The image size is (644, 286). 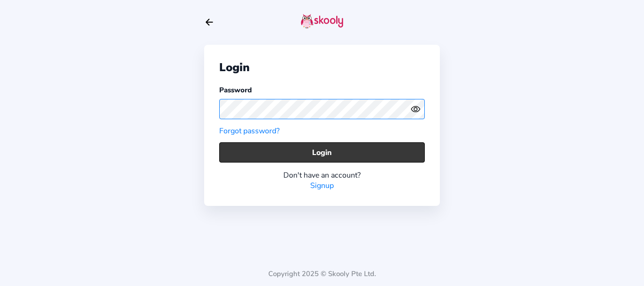 What do you see at coordinates (209, 22) in the screenshot?
I see `button: arrow back outline` at bounding box center [209, 22].